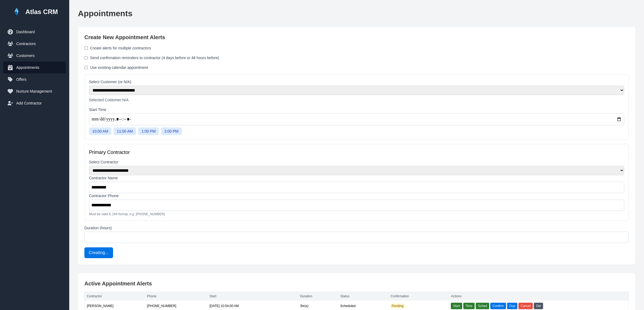 This screenshot has width=644, height=310. What do you see at coordinates (356, 196) in the screenshot?
I see `label: Contractor Phone` at bounding box center [356, 196].